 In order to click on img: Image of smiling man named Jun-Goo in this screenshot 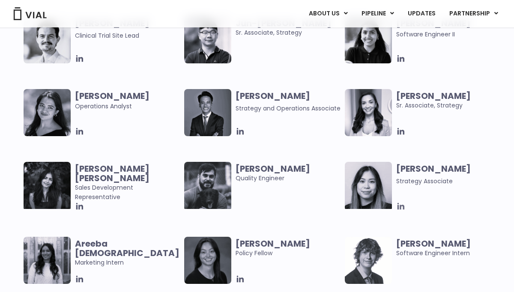, I will do `click(208, 40)`.